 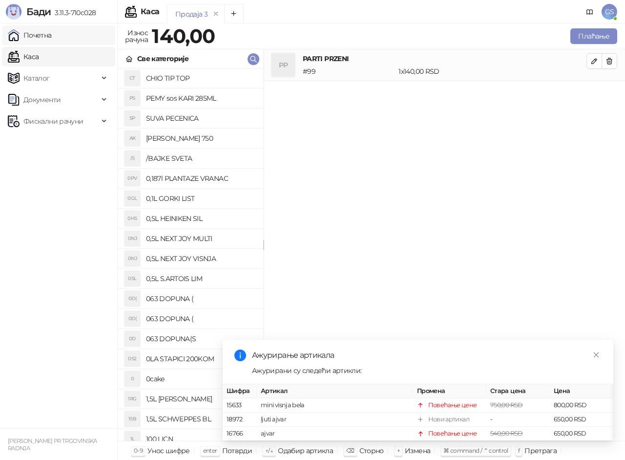 What do you see at coordinates (240, 355) in the screenshot?
I see `span: info-circle` at bounding box center [240, 355].